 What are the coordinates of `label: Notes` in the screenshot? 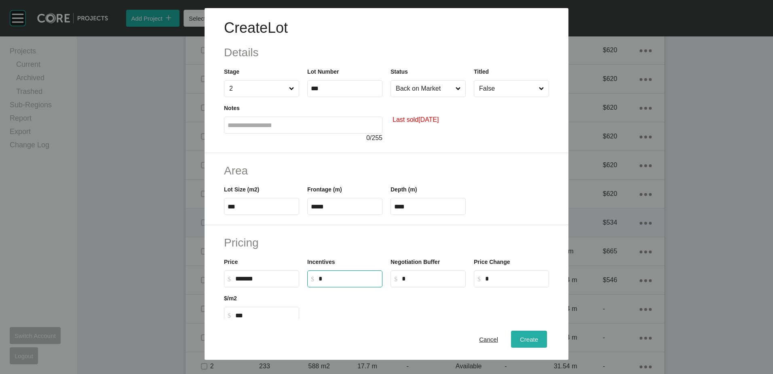 It's located at (232, 108).